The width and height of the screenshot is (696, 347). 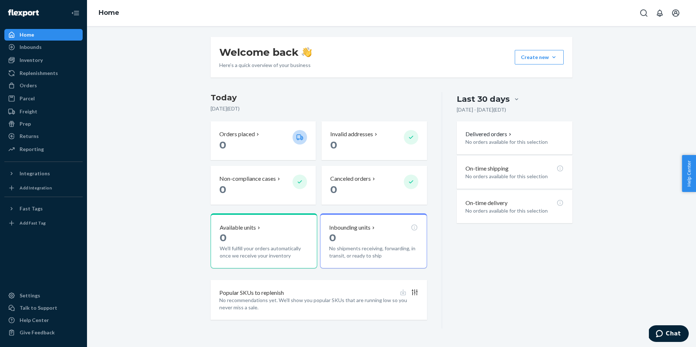 What do you see at coordinates (27, 35) in the screenshot?
I see `div: Home` at bounding box center [27, 35].